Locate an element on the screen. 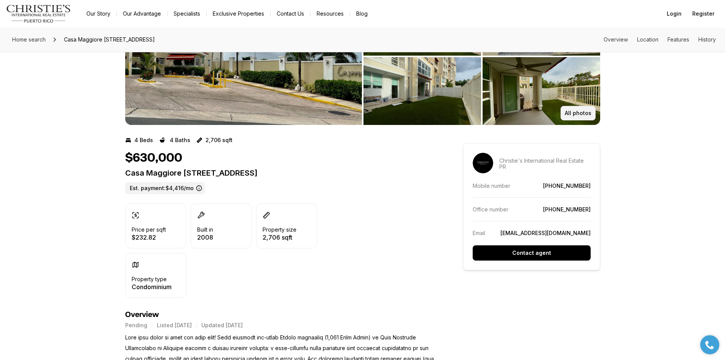 This screenshot has width=725, height=360. p: Price per sqft is located at coordinates (149, 229).